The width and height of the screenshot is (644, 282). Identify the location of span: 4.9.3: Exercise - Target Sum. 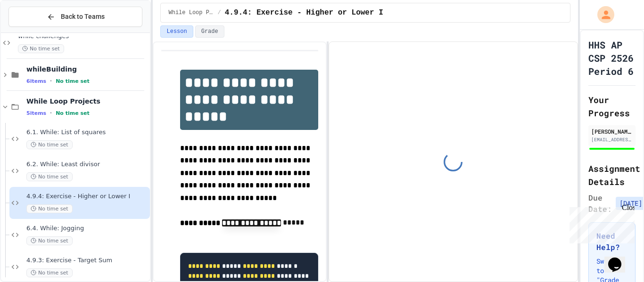
(87, 260).